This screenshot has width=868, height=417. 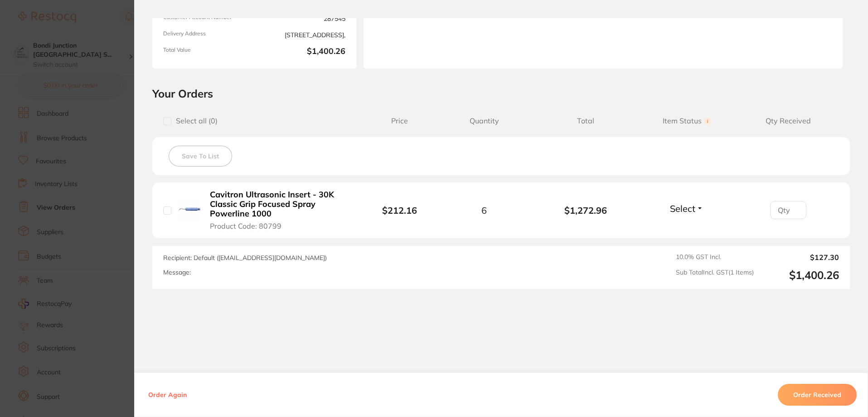 What do you see at coordinates (817, 394) in the screenshot?
I see `button: Order Received` at bounding box center [817, 394].